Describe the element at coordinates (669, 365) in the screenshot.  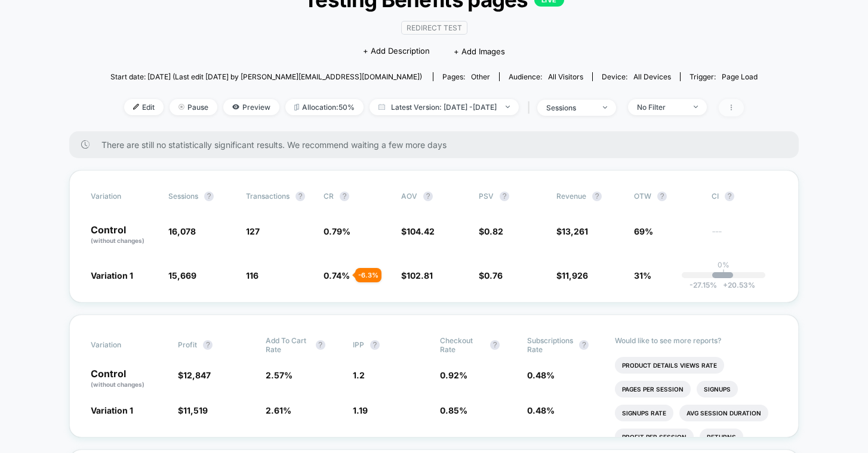
I see `li: Product Details Views Rate` at that location.